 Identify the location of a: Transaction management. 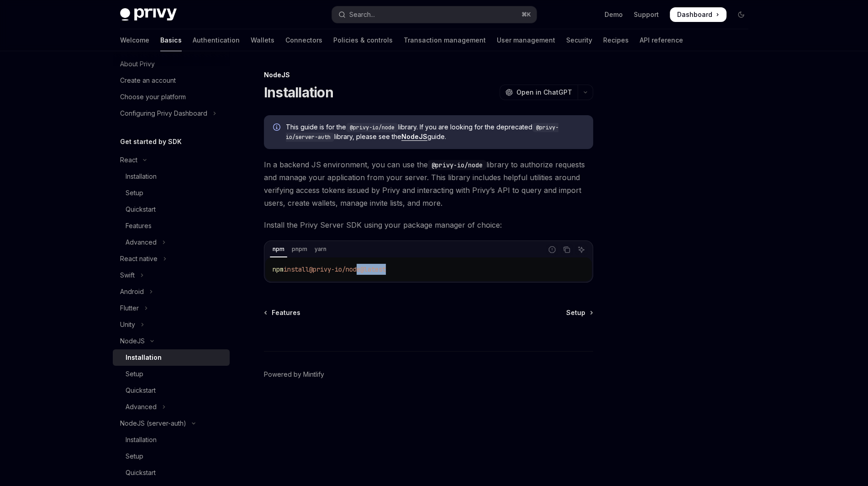
(445, 40).